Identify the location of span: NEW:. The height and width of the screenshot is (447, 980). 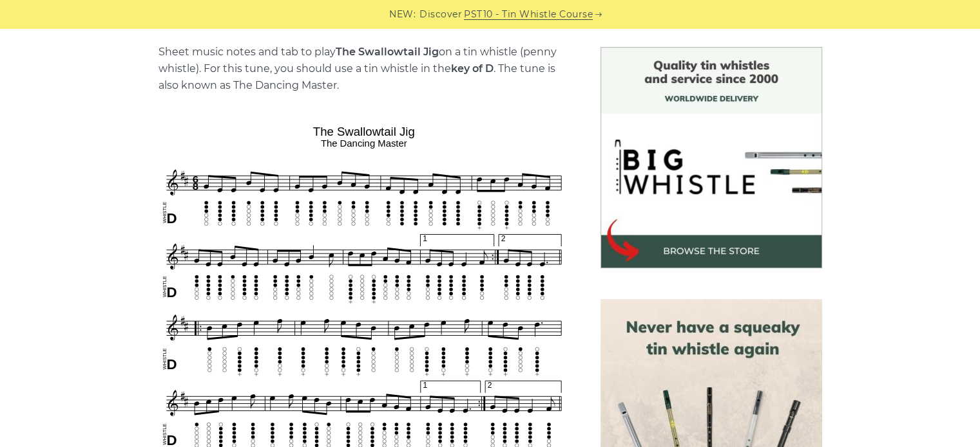
(402, 14).